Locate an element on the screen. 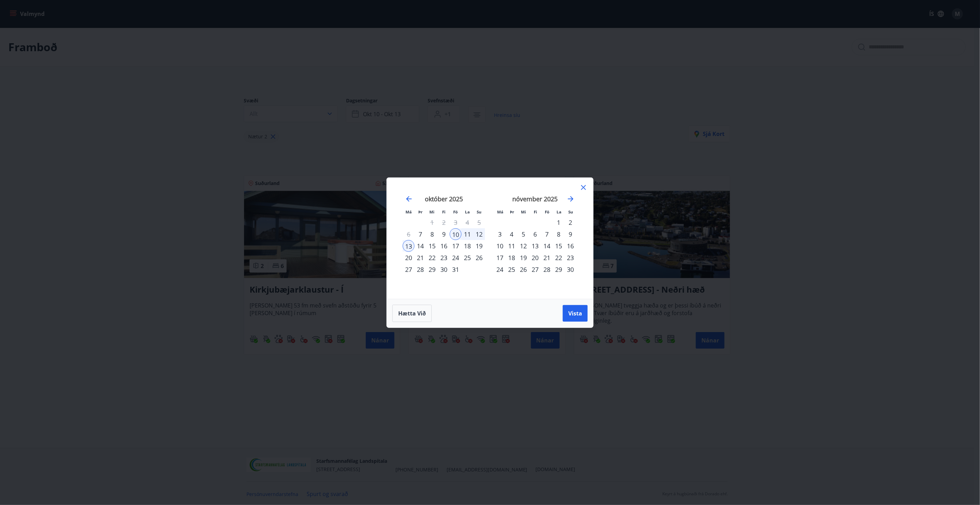  div: Calendar is located at coordinates (490, 238).